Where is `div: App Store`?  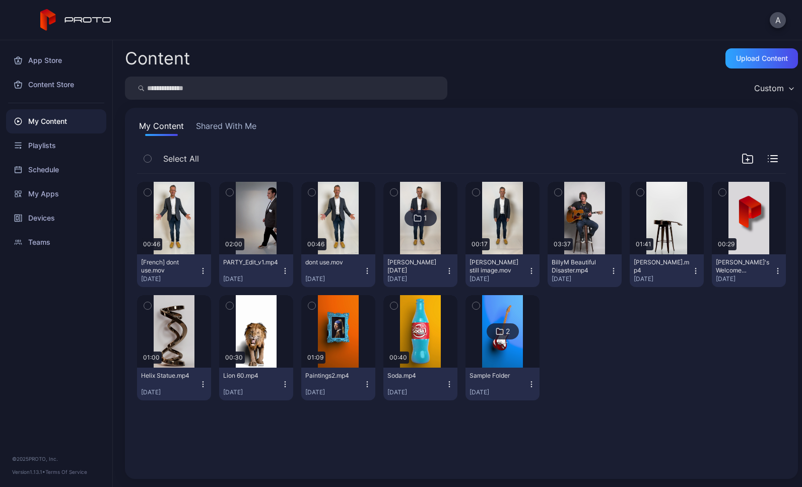
div: App Store is located at coordinates (56, 60).